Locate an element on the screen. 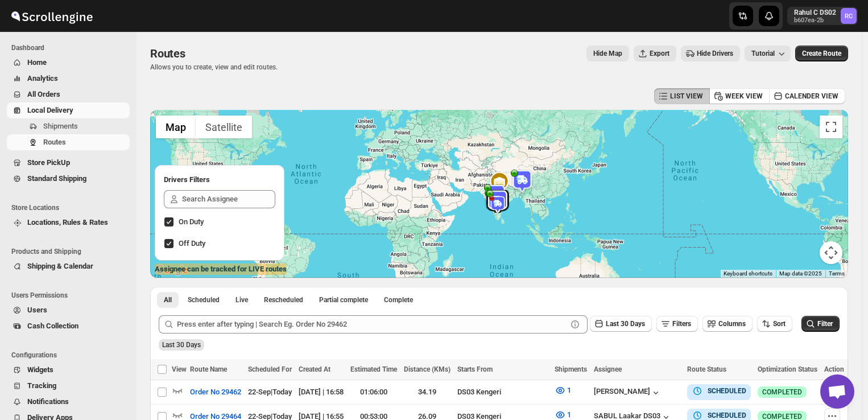 This screenshot has width=868, height=420. div: Open chat is located at coordinates (837, 392).